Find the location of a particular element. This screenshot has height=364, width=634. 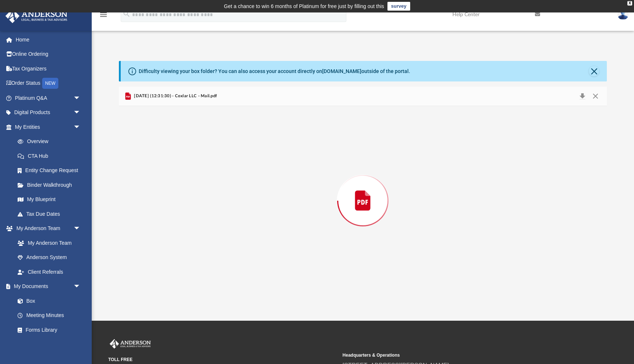

a: Notarize is located at coordinates (49, 344).